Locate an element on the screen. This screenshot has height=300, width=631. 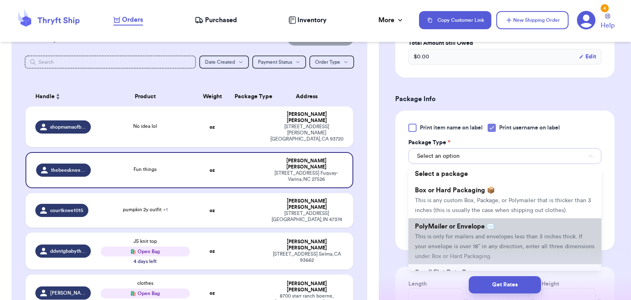
span: Orders is located at coordinates (132, 20).